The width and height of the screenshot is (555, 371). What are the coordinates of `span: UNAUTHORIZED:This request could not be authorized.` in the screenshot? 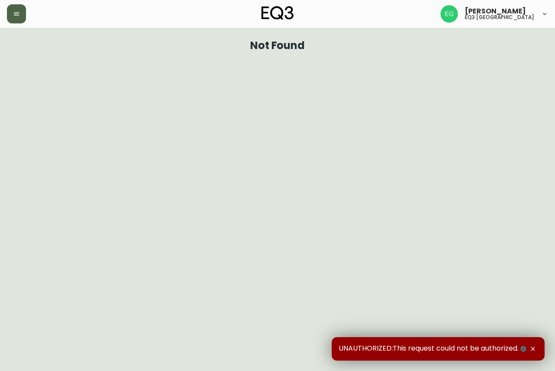 It's located at (433, 349).